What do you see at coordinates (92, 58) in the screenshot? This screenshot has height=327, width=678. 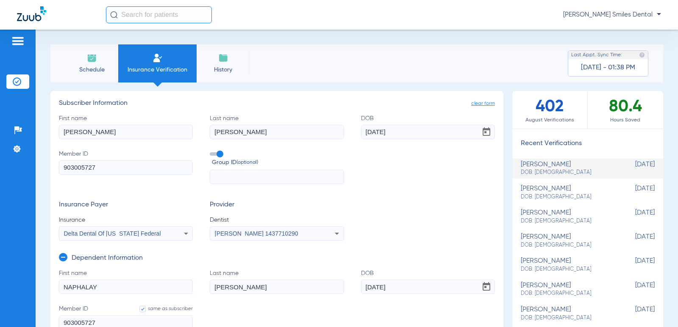 I see `img: Schedule` at bounding box center [92, 58].